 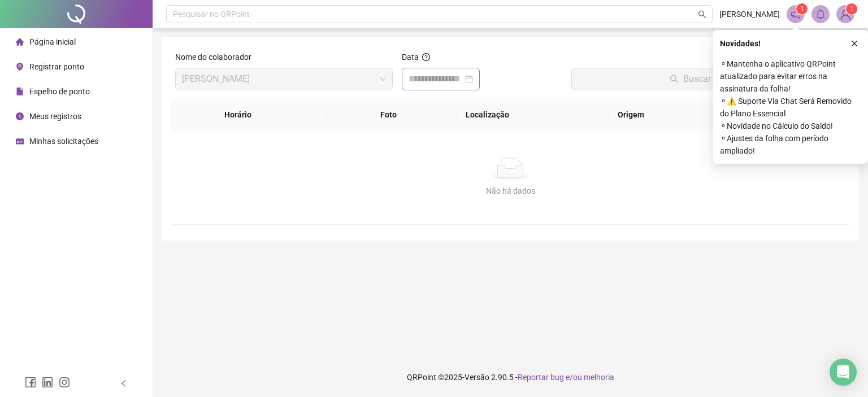 I want to click on span: Página inicial, so click(x=53, y=42).